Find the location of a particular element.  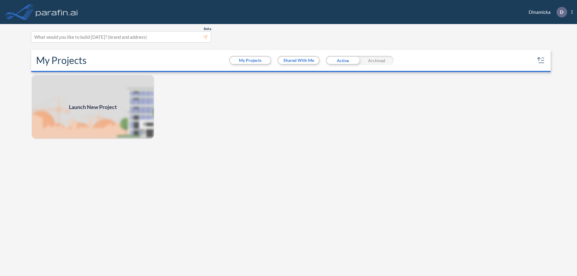

div: Active is located at coordinates (342, 60).